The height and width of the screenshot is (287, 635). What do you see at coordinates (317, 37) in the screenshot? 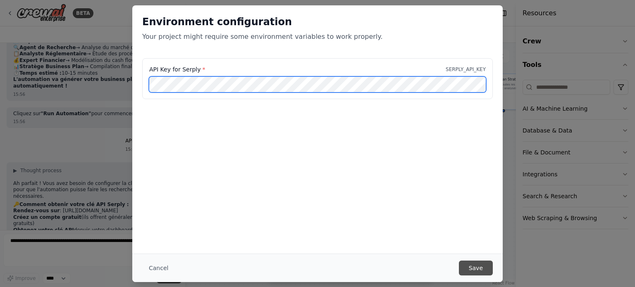
I see `p: Your project might require some environment variables to work properly.` at bounding box center [317, 37].